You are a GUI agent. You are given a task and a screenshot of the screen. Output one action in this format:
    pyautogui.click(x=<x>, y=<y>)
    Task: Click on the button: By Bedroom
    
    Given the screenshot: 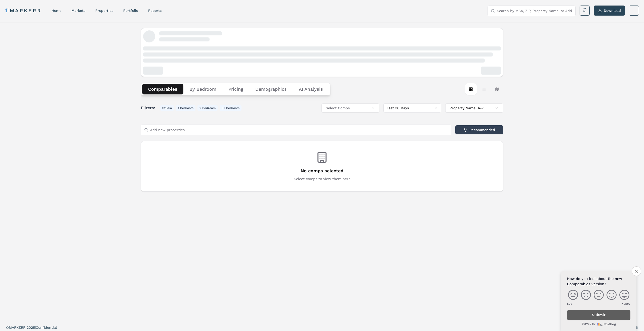 What is the action you would take?
    pyautogui.click(x=203, y=89)
    